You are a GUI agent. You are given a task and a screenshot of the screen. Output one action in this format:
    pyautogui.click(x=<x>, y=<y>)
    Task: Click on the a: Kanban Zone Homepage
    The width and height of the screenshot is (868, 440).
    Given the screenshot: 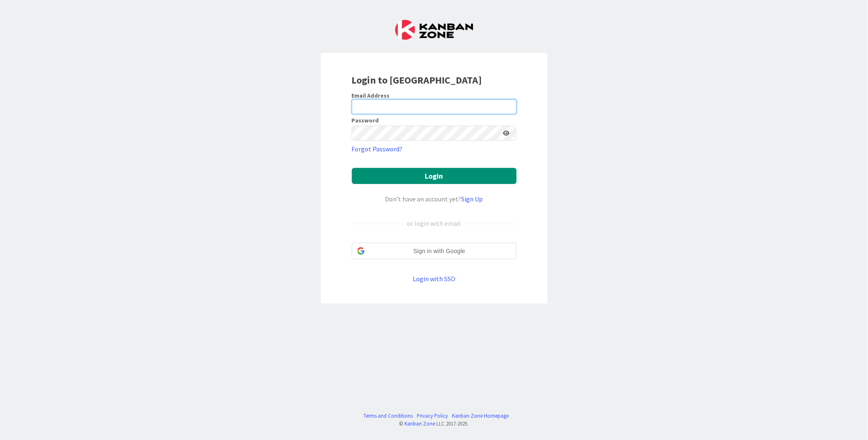 What is the action you would take?
    pyautogui.click(x=480, y=416)
    